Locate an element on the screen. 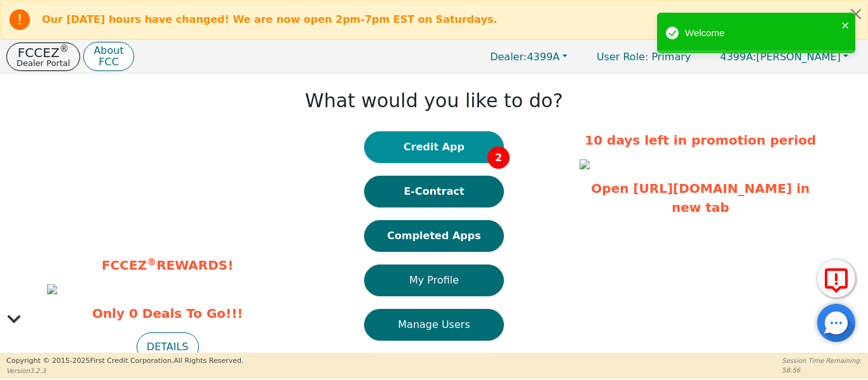  p: Session Time Remaining: is located at coordinates (821, 361).